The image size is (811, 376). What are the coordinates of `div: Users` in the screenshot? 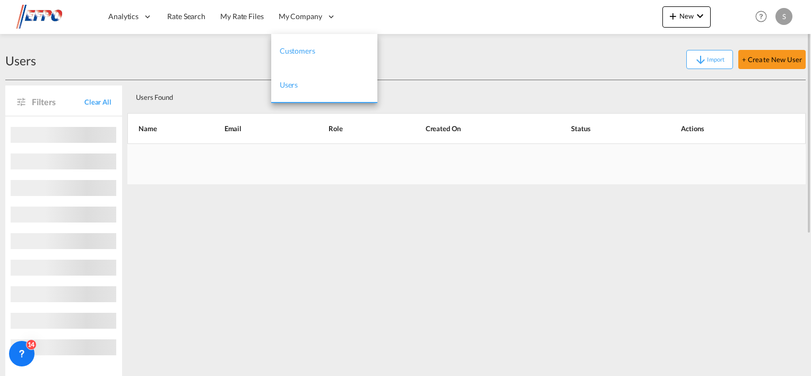 It's located at (21, 61).